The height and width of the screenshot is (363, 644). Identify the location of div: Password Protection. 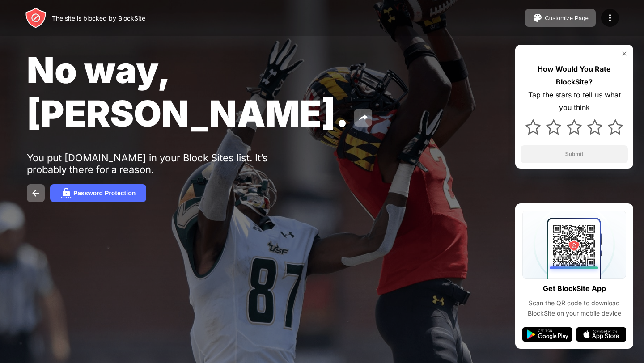
(104, 193).